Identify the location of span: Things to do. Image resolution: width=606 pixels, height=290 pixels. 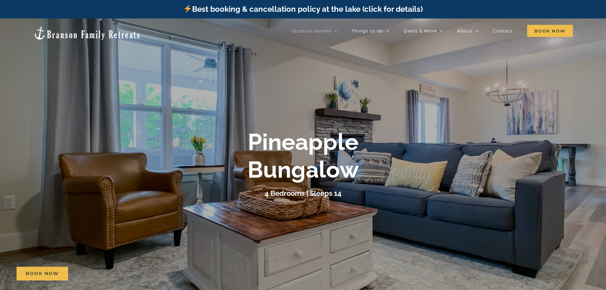
(368, 31).